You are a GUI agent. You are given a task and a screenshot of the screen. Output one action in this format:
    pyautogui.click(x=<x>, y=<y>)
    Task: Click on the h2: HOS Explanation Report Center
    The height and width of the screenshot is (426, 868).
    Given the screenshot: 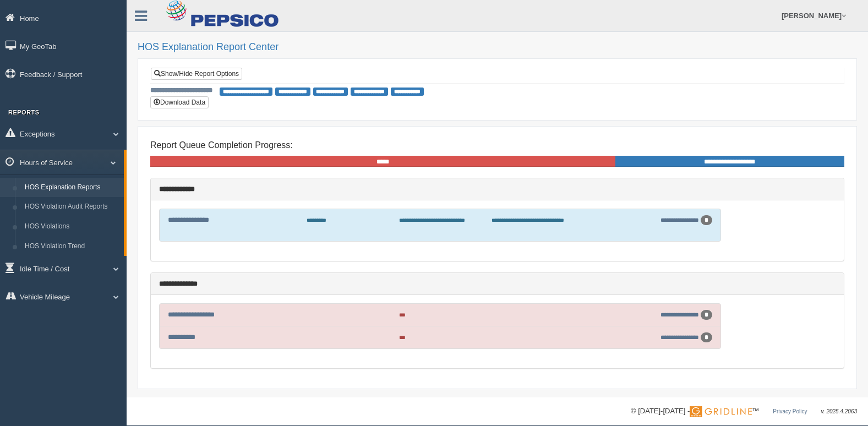 What is the action you would take?
    pyautogui.click(x=497, y=47)
    